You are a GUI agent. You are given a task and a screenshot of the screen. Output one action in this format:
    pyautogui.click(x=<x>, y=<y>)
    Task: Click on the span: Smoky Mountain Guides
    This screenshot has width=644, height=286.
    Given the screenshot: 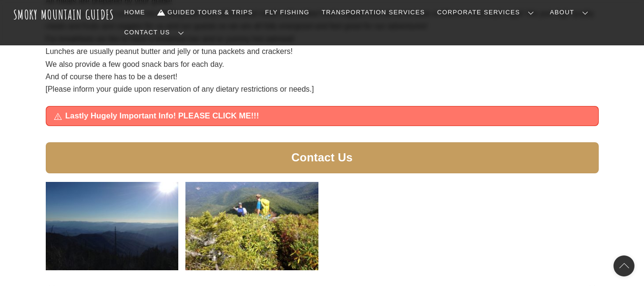 What is the action you would take?
    pyautogui.click(x=64, y=15)
    